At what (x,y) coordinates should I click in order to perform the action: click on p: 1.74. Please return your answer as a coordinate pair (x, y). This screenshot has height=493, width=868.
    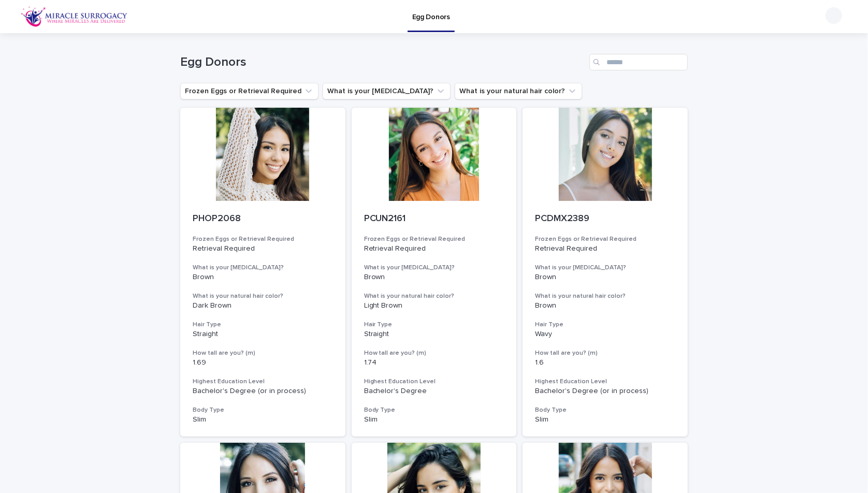
    Looking at the image, I should click on (434, 363).